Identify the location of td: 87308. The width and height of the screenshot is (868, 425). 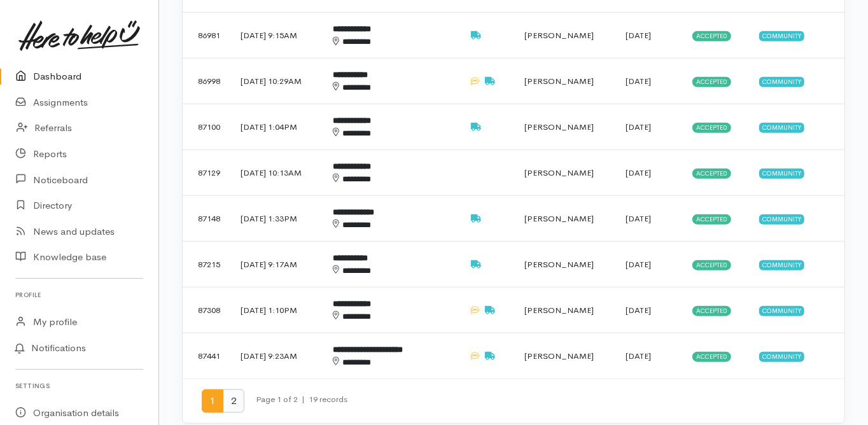
(206, 311).